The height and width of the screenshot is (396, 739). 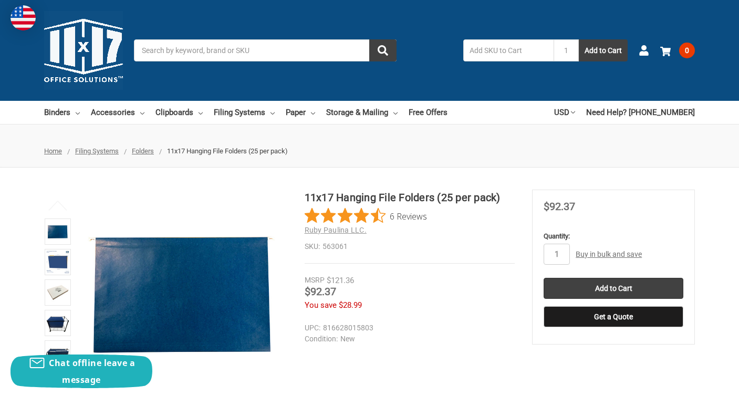 I want to click on dd: 816628015803, so click(x=408, y=328).